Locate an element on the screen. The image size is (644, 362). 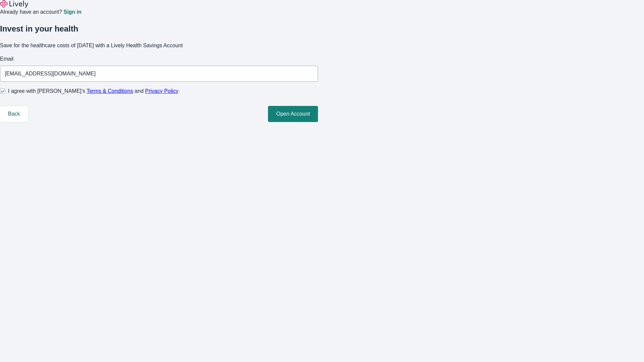
a: Sign in is located at coordinates (72, 12).